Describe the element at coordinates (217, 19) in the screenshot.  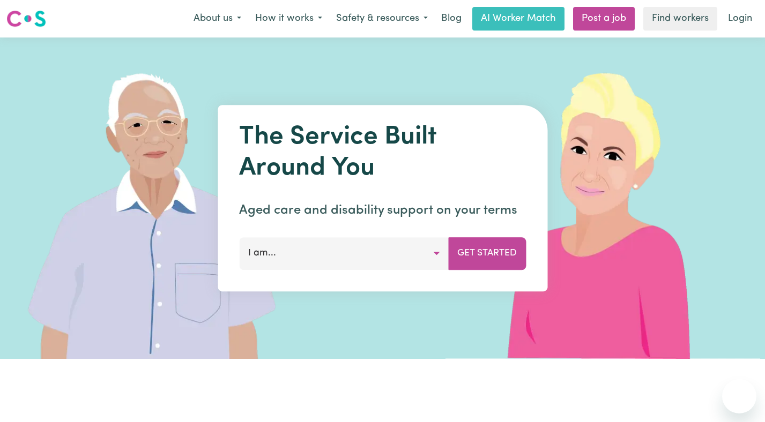
I see `button: About us` at that location.